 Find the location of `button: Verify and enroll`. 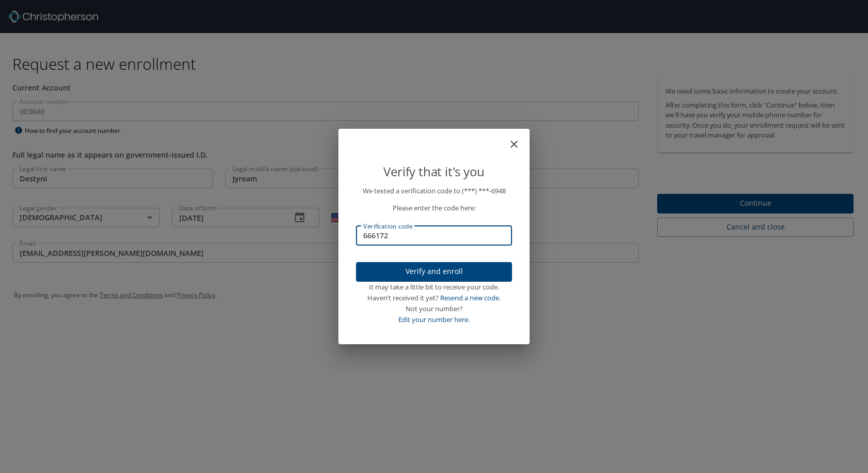

button: Verify and enroll is located at coordinates (434, 272).